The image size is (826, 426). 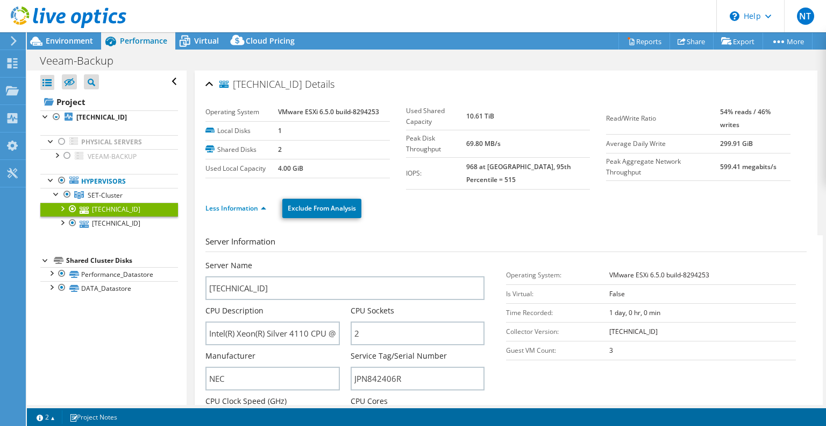 I want to click on label: CPU Sockets, so click(x=372, y=310).